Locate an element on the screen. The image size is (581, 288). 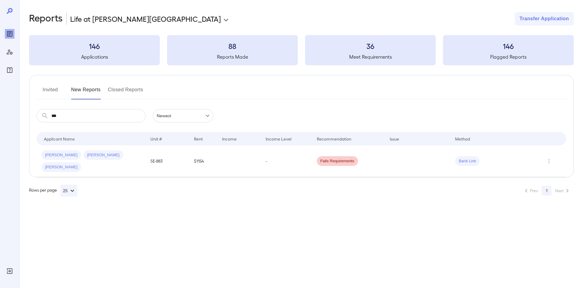
button: Row Actions is located at coordinates (549, 161).